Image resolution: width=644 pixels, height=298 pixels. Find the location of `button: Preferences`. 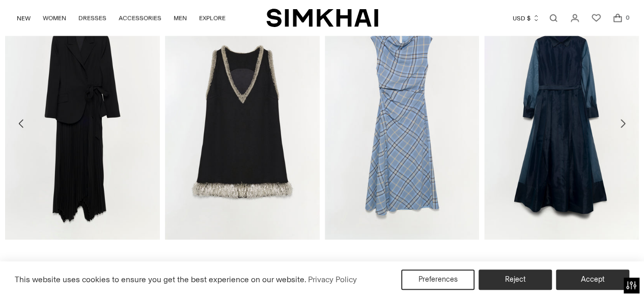

button: Preferences is located at coordinates (438, 279).